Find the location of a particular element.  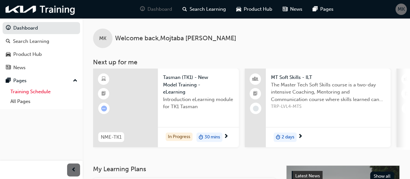

a: news-iconNews is located at coordinates (293, 9).